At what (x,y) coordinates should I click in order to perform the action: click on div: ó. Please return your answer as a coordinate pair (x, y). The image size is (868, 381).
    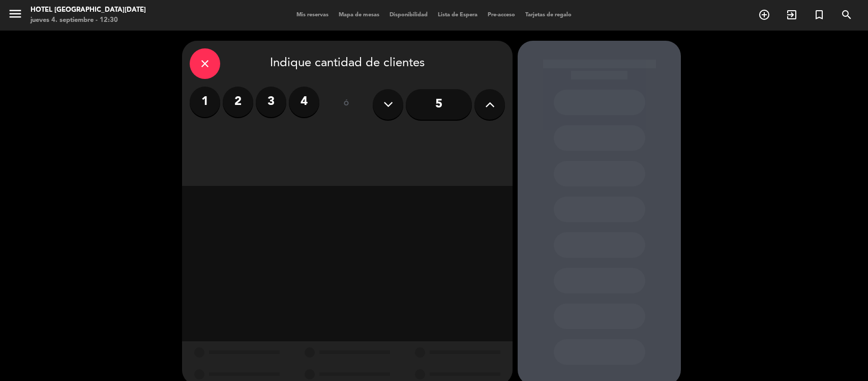
    Looking at the image, I should click on (345, 104).